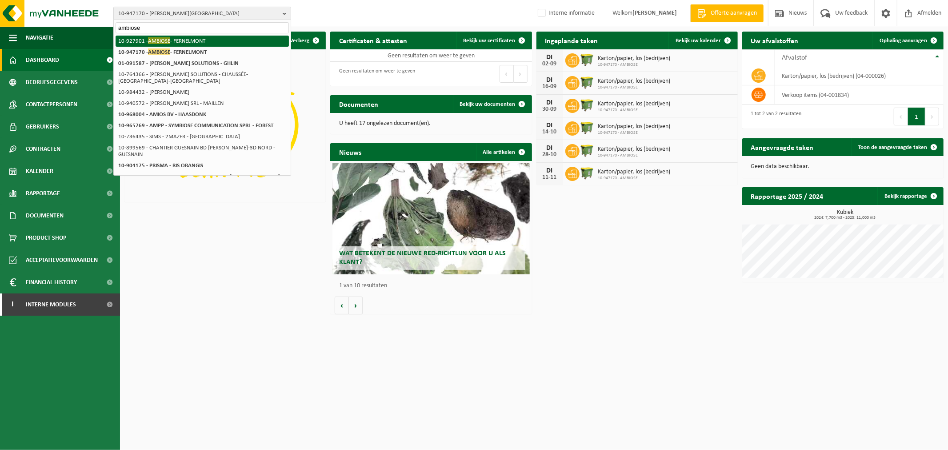  What do you see at coordinates (374, 74) in the screenshot?
I see `div: Geen resultaten om weer te geven` at bounding box center [374, 74].